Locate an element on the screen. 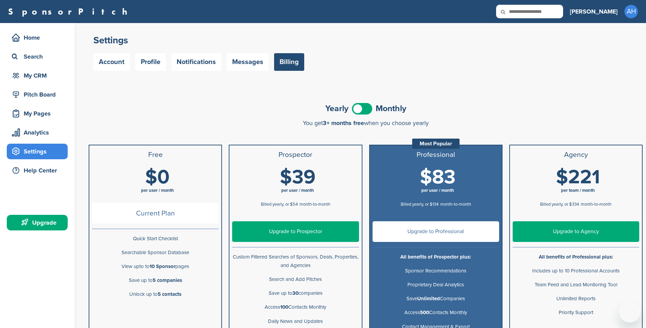  a: My Pages is located at coordinates (37, 113).